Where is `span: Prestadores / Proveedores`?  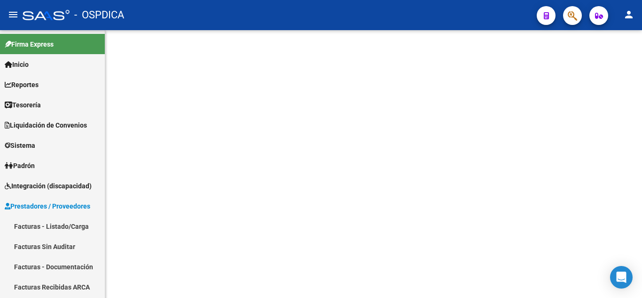 span: Prestadores / Proveedores is located at coordinates (47, 206).